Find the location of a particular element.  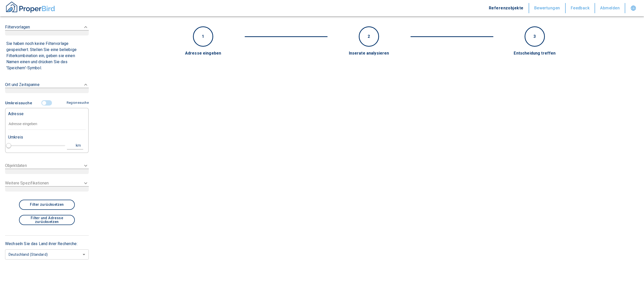

p: 1 is located at coordinates (203, 36).